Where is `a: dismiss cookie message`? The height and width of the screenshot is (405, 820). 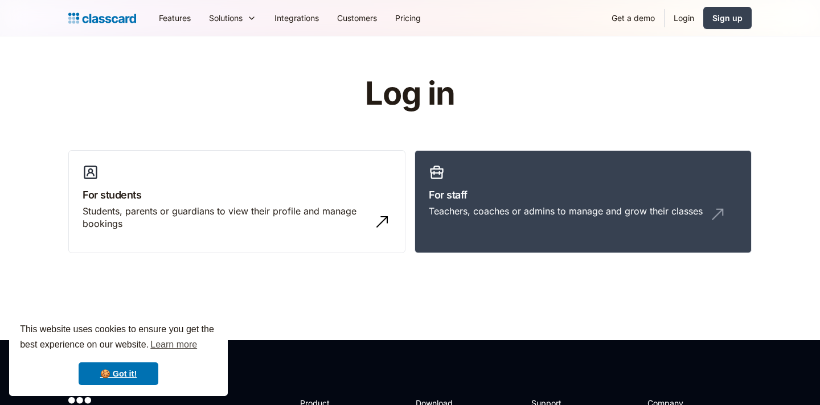 a: dismiss cookie message is located at coordinates (118, 374).